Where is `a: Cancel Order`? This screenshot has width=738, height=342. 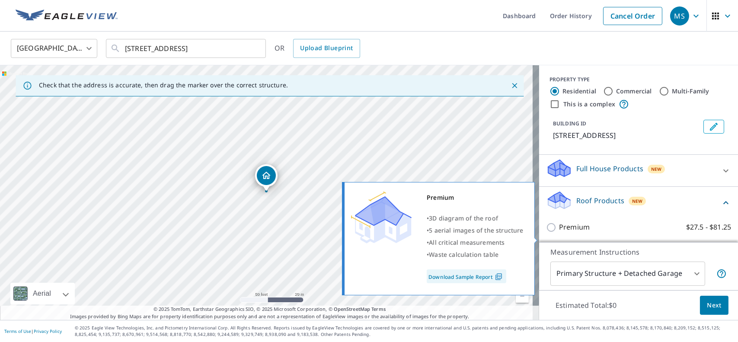
a: Cancel Order is located at coordinates (633, 16).